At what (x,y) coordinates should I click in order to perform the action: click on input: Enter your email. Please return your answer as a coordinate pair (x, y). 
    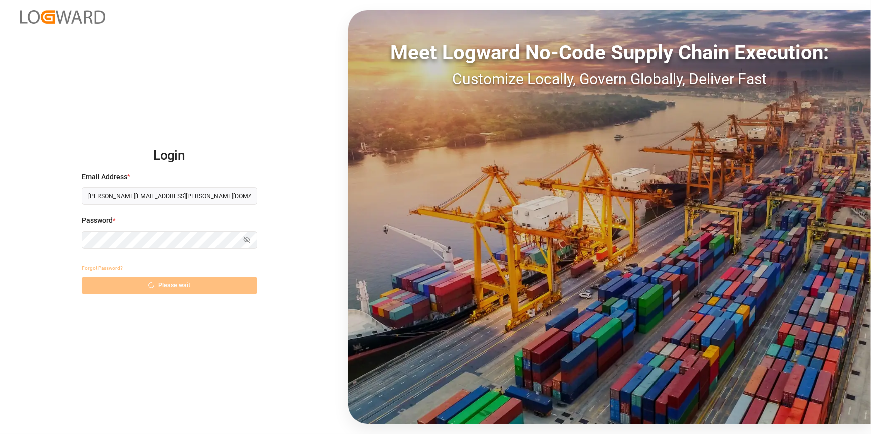
    Looking at the image, I should click on (169, 196).